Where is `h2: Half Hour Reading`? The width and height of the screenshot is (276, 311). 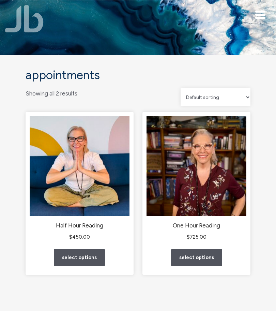 h2: Half Hour Reading is located at coordinates (79, 226).